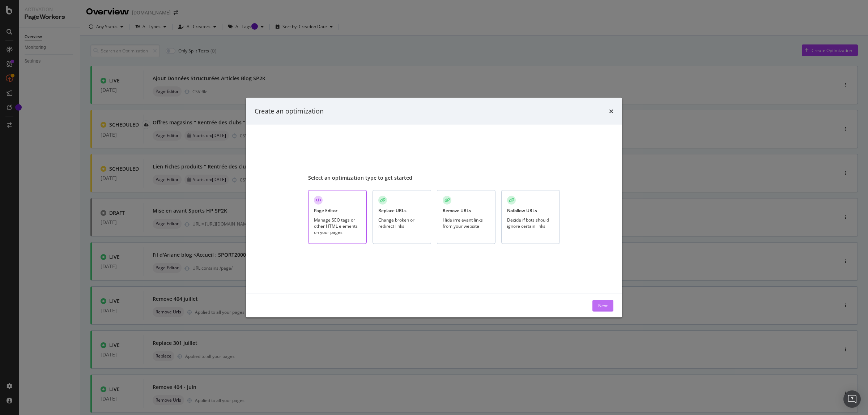 This screenshot has width=868, height=415. What do you see at coordinates (393, 211) in the screenshot?
I see `div: Replace URLs` at bounding box center [393, 211].